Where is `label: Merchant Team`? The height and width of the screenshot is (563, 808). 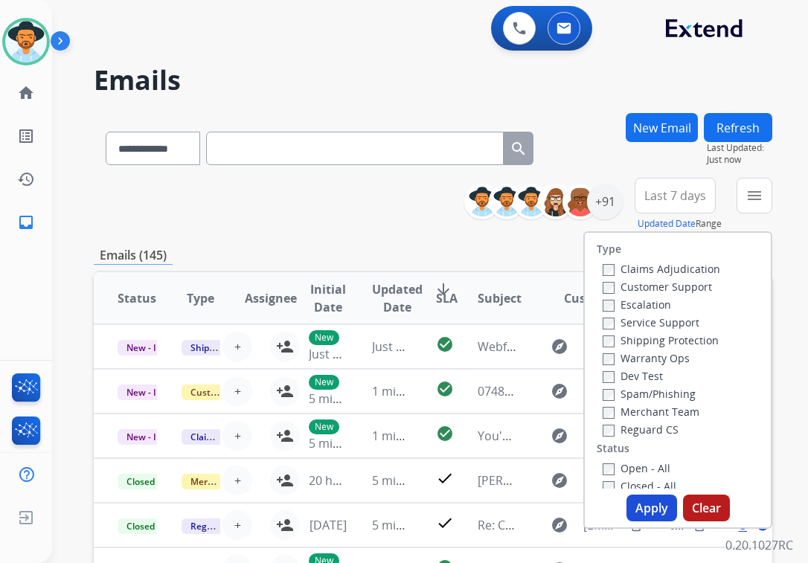 label: Merchant Team is located at coordinates (651, 411).